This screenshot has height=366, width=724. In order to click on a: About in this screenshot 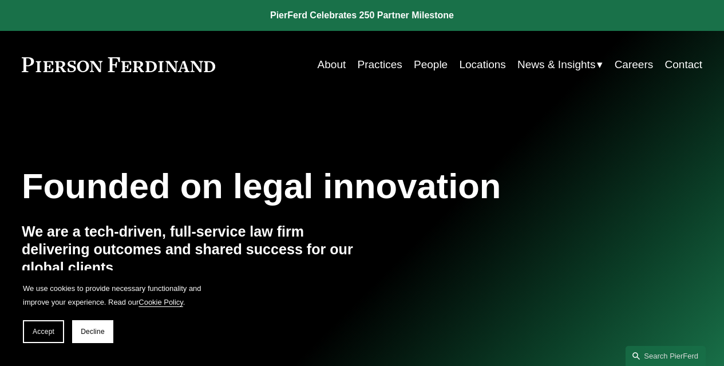, I will do `click(332, 65)`.